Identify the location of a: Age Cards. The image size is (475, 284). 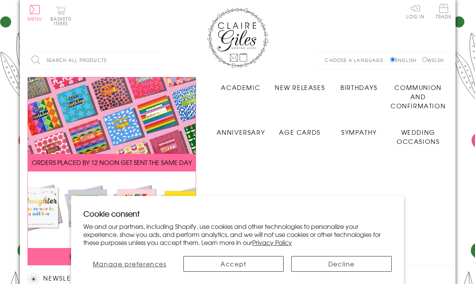
(300, 129).